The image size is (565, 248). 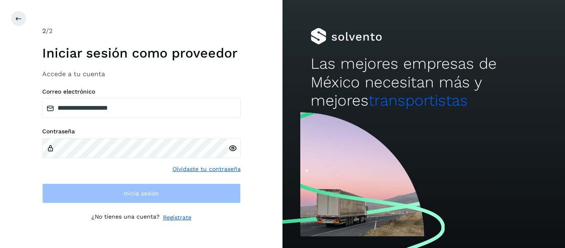 I want to click on h1: Iniciar sesión como proveedor, so click(x=142, y=53).